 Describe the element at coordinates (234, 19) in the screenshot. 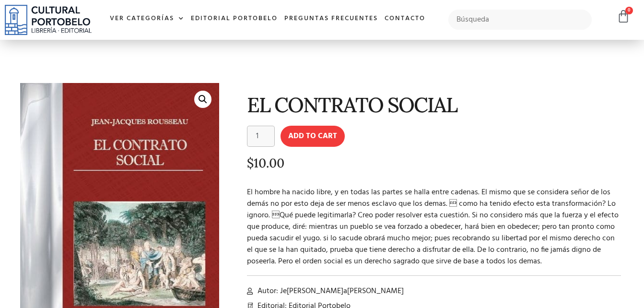

I see `a: Editorial Portobelo` at that location.